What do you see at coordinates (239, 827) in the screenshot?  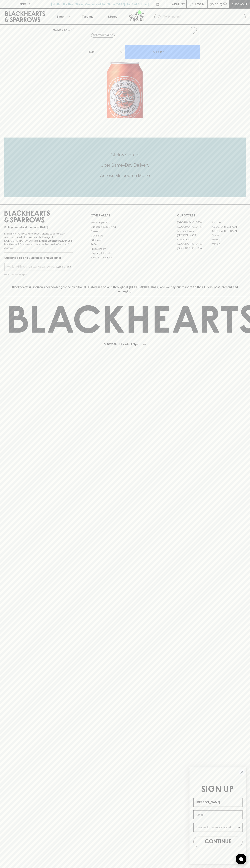 I see `button: Show Options` at bounding box center [239, 827].